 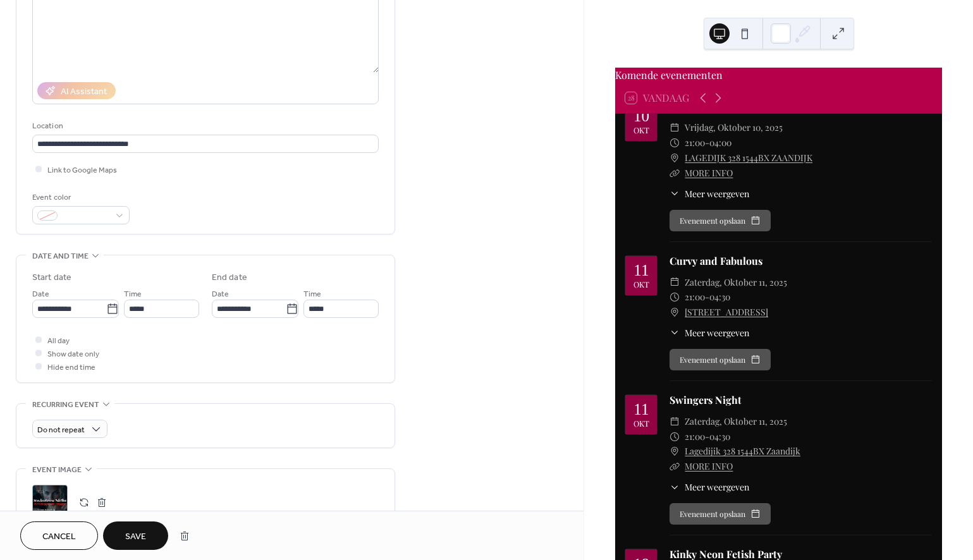 What do you see at coordinates (66, 405) in the screenshot?
I see `span: Recurring event` at bounding box center [66, 405].